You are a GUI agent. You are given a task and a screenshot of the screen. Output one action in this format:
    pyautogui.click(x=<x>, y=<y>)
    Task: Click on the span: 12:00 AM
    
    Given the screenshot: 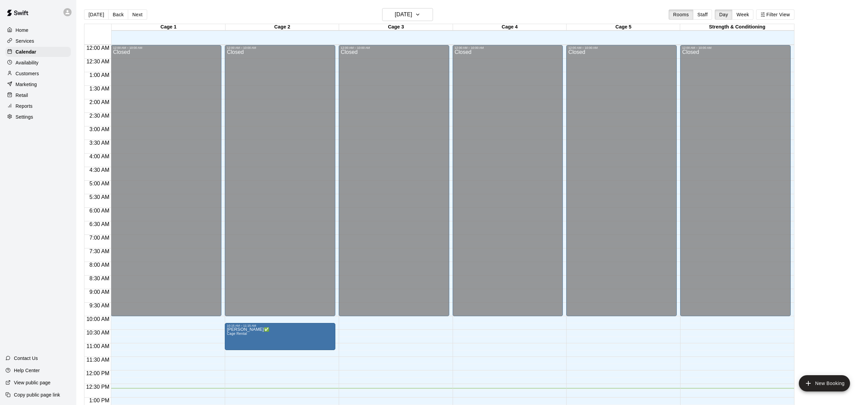 What is the action you would take?
    pyautogui.click(x=98, y=47)
    